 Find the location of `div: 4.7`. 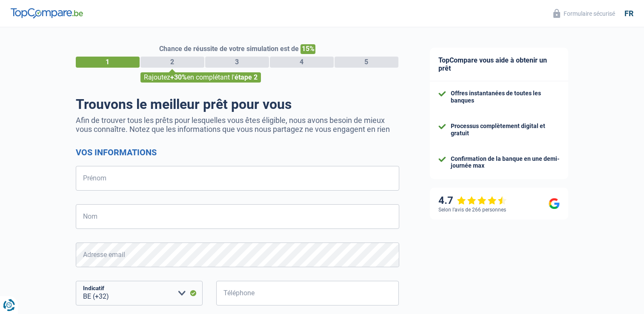

div: 4.7 is located at coordinates (472, 200).